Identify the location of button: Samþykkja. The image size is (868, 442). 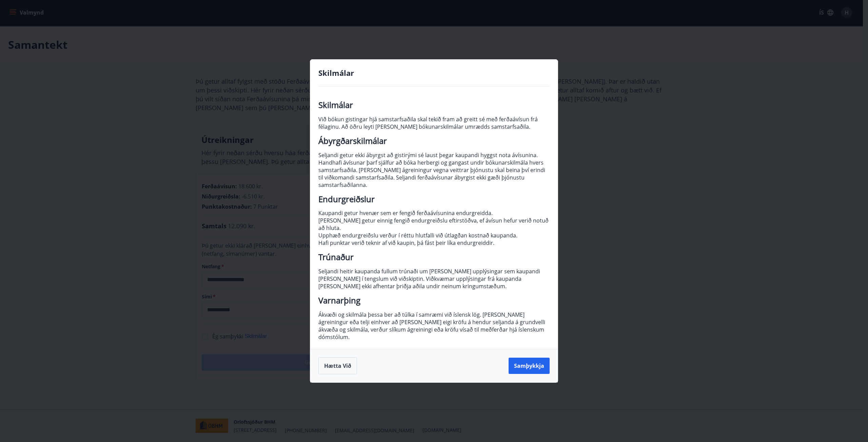
(529, 366).